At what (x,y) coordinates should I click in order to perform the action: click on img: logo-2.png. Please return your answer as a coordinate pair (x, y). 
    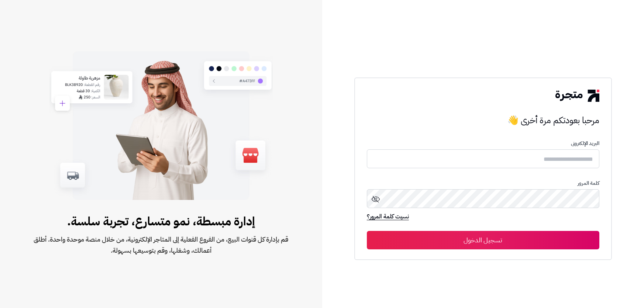
    Looking at the image, I should click on (577, 96).